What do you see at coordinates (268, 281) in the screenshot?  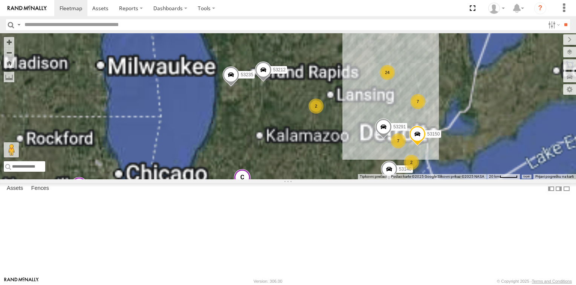 I see `div: Version: 306.00` at bounding box center [268, 281].